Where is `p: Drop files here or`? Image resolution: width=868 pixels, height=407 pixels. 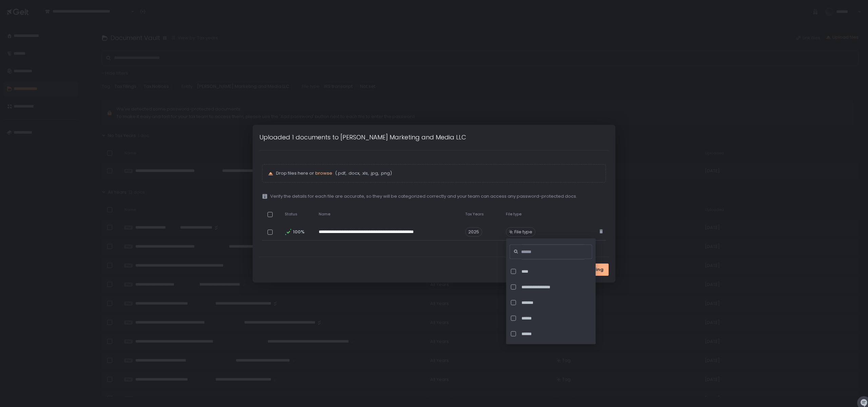 p: Drop files here or is located at coordinates (438, 173).